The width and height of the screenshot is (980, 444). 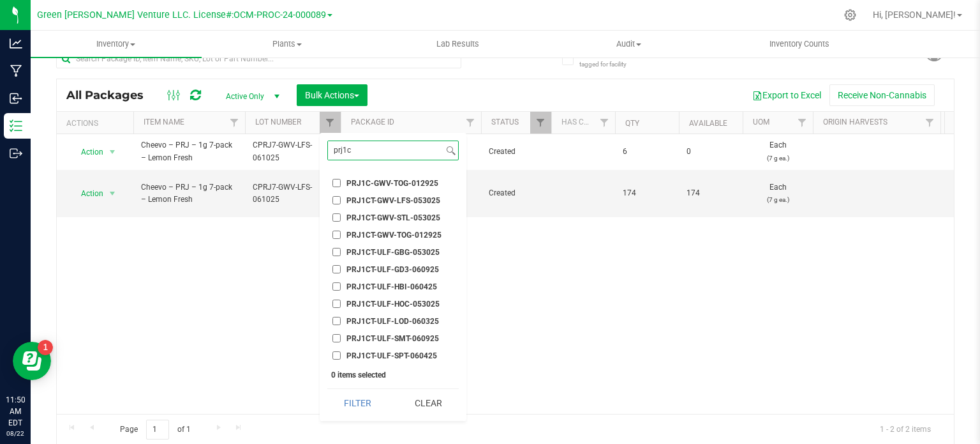 What do you see at coordinates (393, 321) in the screenshot?
I see `span: PRJ1CT-ULF-LOD-060325` at bounding box center [393, 321].